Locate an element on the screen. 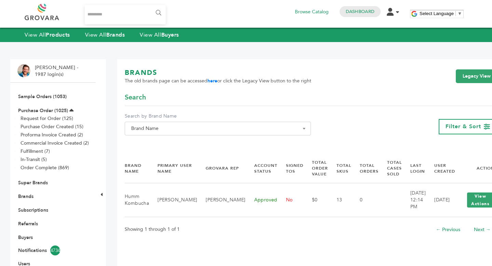 This screenshot has width=492, height=266. th: Brand Name is located at coordinates (137, 168).